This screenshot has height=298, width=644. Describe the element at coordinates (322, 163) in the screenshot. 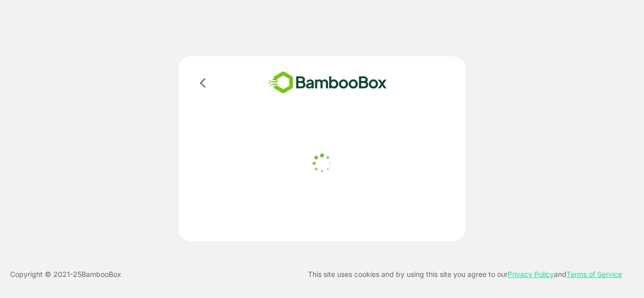

I see `img: loader` at that location.